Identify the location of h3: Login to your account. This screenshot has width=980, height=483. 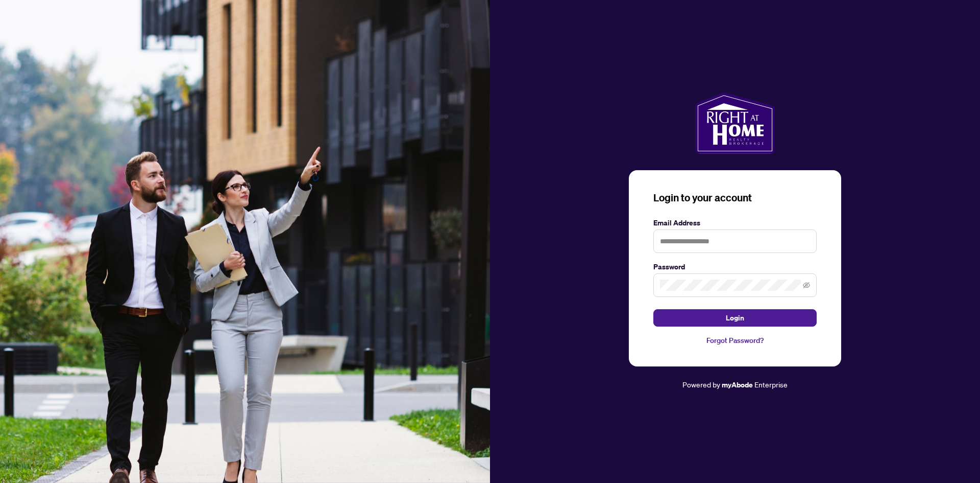
(735, 198).